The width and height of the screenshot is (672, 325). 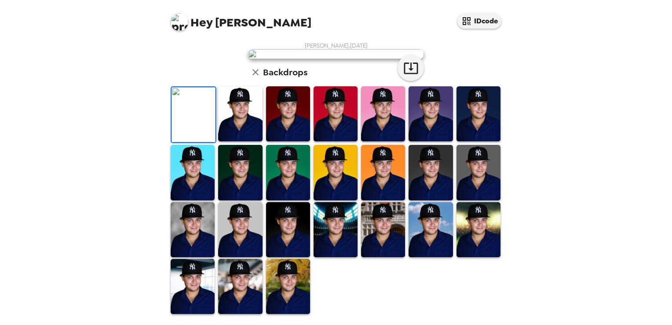 I want to click on img: profile pic, so click(x=180, y=22).